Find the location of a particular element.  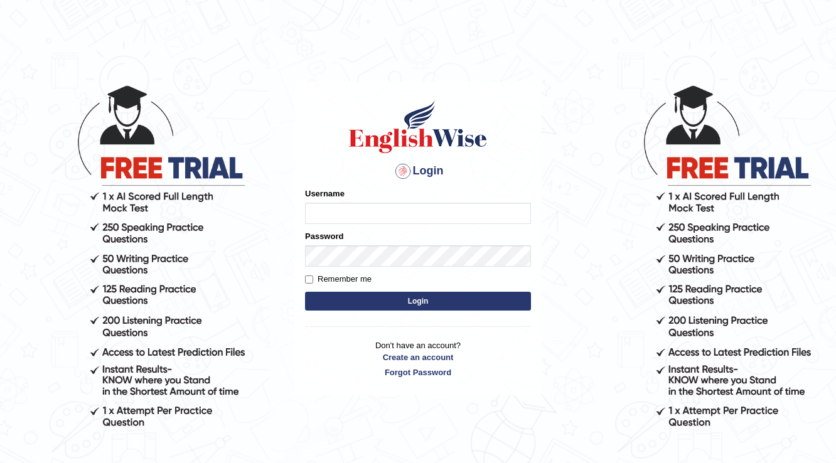

a: Create an account is located at coordinates (418, 357).